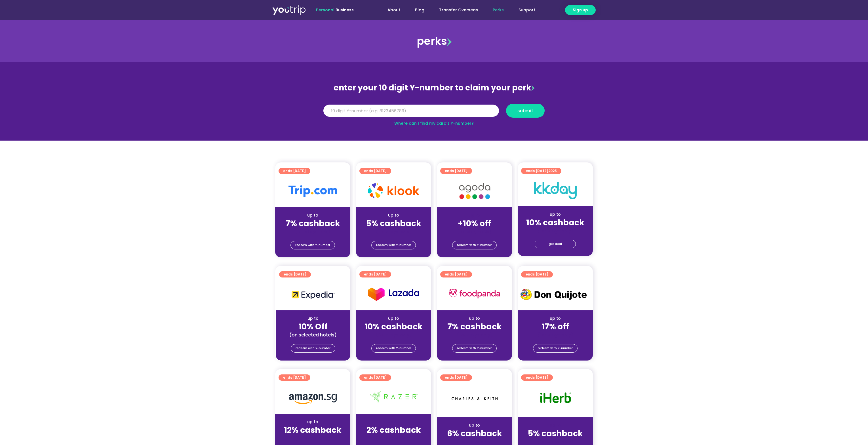  I want to click on span: 2025, so click(552, 171).